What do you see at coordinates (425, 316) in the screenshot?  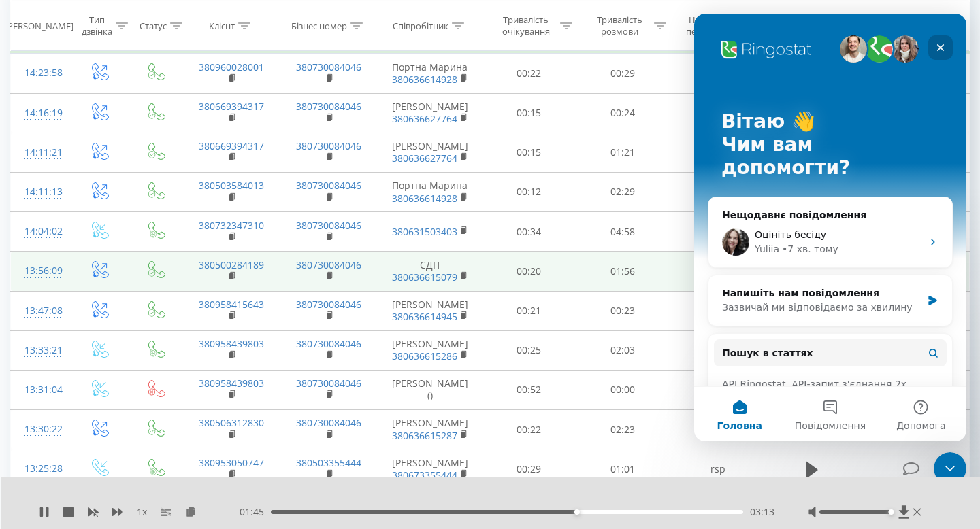 I see `a: 380636614945` at bounding box center [425, 316].